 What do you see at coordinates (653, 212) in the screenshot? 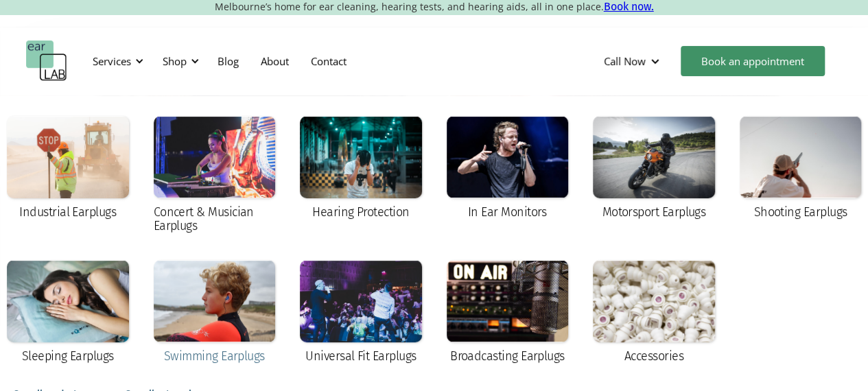
I see `div: Motorsport Earplugs` at bounding box center [653, 212].